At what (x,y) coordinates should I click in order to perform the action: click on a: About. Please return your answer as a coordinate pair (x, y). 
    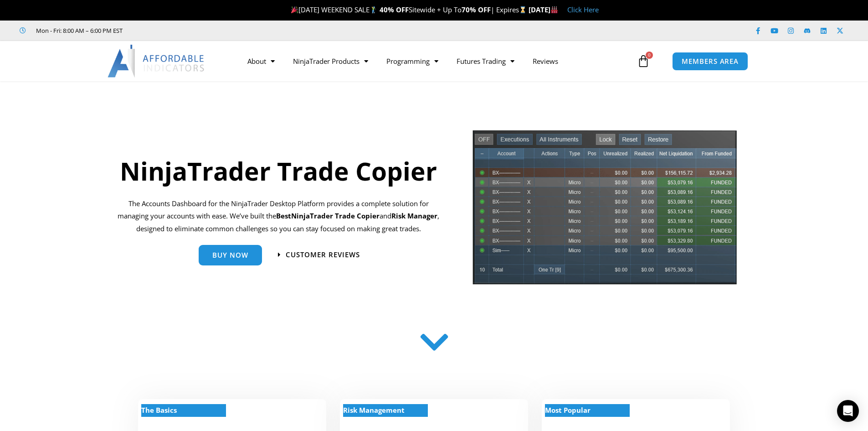
    Looking at the image, I should click on (261, 61).